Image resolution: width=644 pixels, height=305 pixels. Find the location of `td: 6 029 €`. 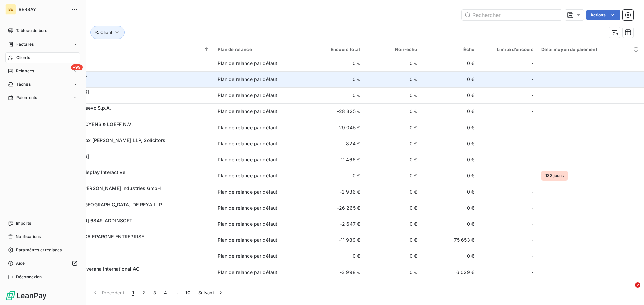

td: 6 029 € is located at coordinates (449, 272).